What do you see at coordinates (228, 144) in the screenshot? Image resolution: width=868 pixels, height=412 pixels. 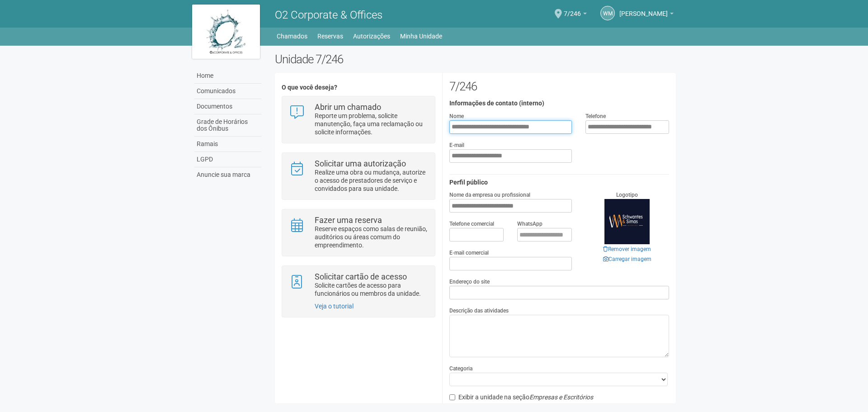 I see `a: Ramais` at bounding box center [228, 144].